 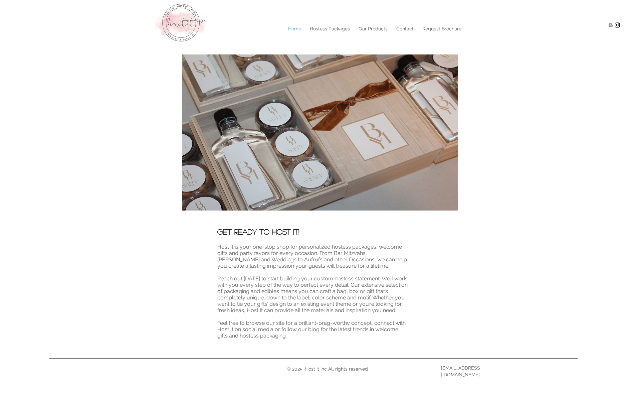 What do you see at coordinates (610, 25) in the screenshot?
I see `img: Blogger` at bounding box center [610, 25].